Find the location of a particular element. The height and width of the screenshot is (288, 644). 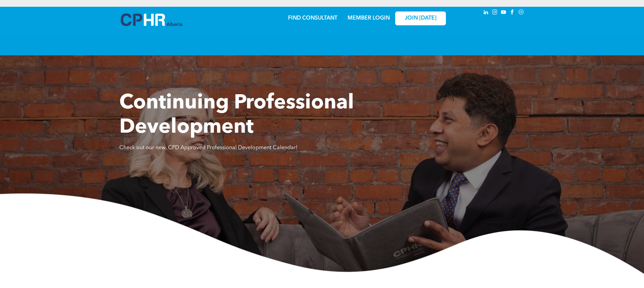

span: Check out our new, CPD Approved Professional Development Calendar! is located at coordinates (208, 148).